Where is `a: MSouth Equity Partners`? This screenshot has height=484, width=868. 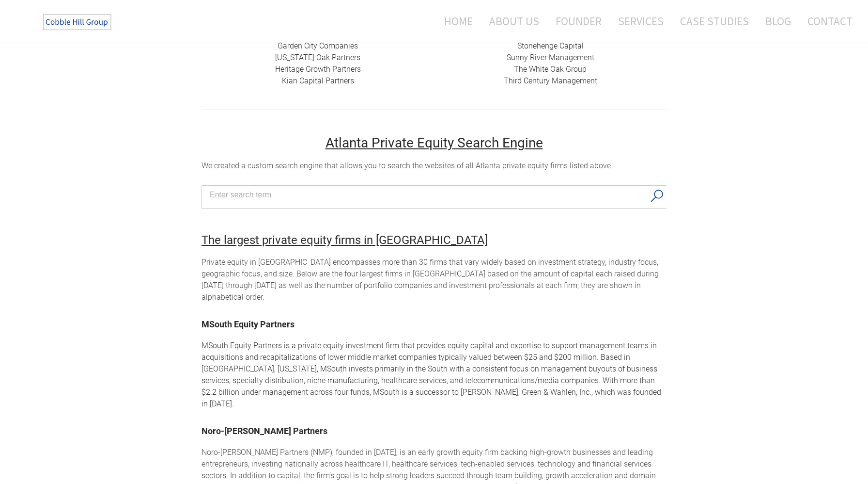 a: MSouth Equity Partners is located at coordinates (248, 324).